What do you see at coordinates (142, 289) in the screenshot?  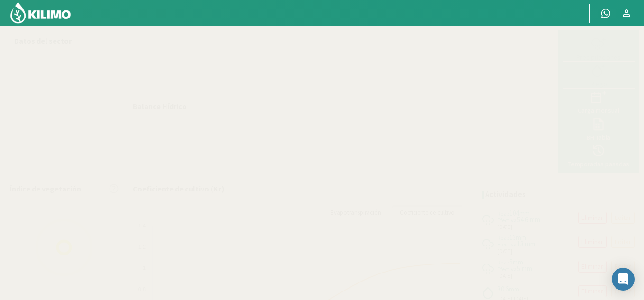 I see `text: 0.8` at bounding box center [142, 289].